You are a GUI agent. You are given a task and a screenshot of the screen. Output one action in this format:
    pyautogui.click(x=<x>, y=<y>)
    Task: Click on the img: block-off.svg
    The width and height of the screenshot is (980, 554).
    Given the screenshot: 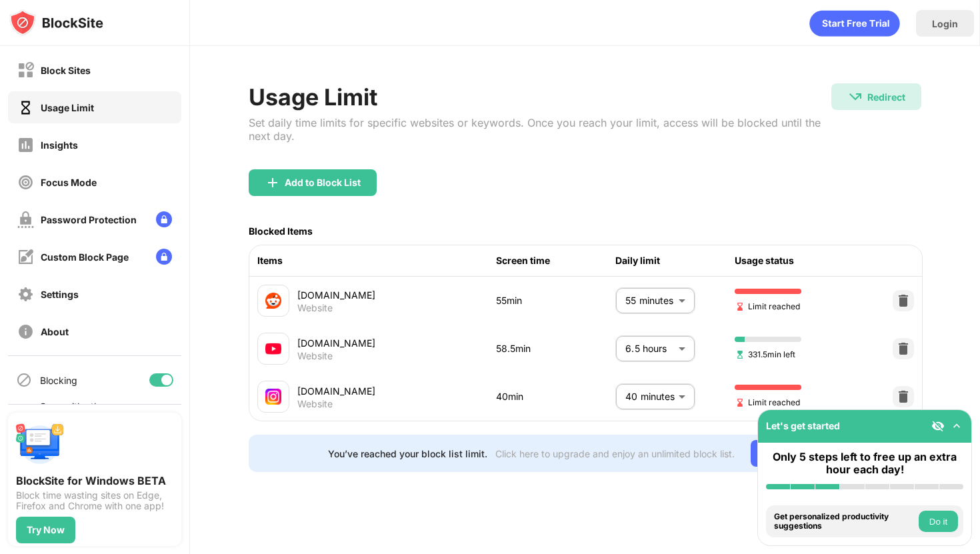 What is the action you would take?
    pyautogui.click(x=25, y=70)
    